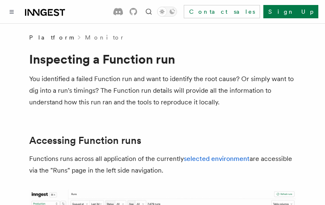  What do you see at coordinates (216, 159) in the screenshot?
I see `a: selected environment` at bounding box center [216, 159].